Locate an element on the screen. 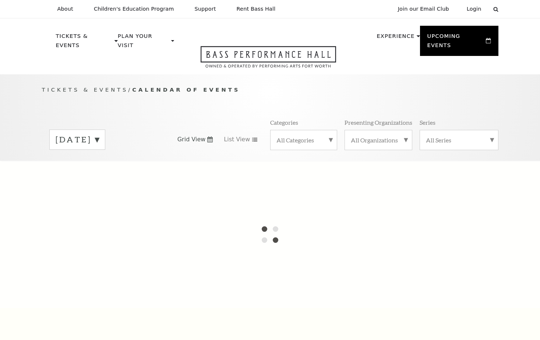 The height and width of the screenshot is (340, 540). p: Tickets & Events is located at coordinates (84, 43).